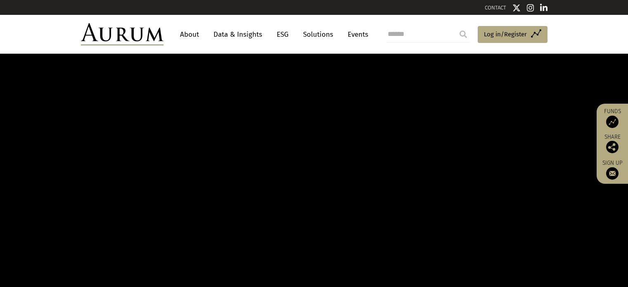  I want to click on input: Submit, so click(463, 34).